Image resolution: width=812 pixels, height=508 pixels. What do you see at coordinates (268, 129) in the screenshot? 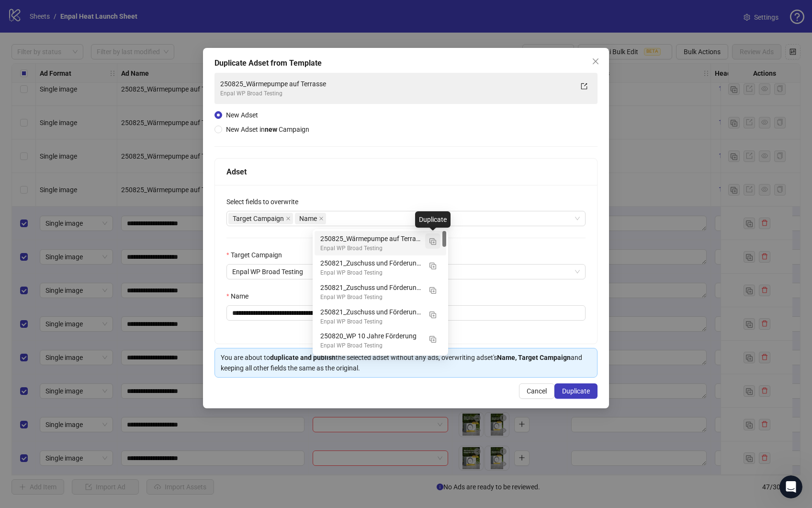
I see `span: New Adset in Campaign` at bounding box center [268, 129].